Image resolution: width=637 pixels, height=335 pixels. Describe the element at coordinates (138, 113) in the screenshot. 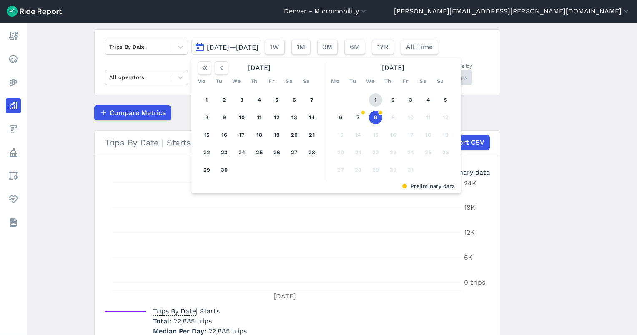

I see `span: Compare Metrics` at that location.